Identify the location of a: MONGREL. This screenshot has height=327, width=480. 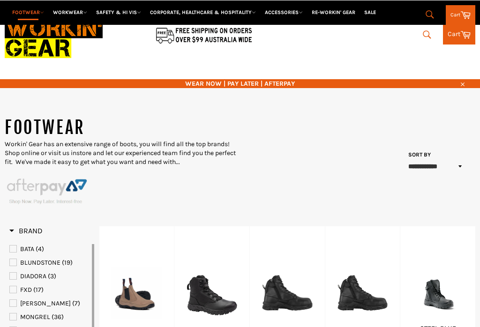
(50, 317).